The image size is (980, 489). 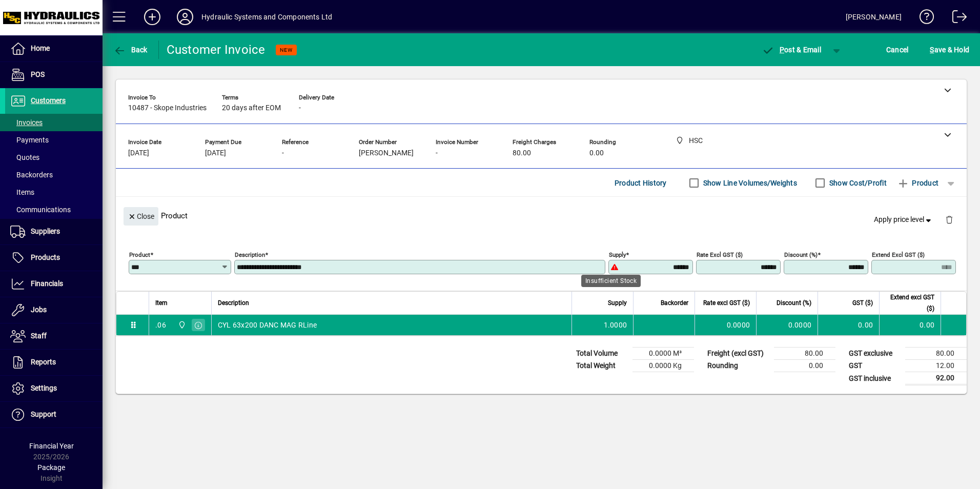 I want to click on button: Close, so click(x=141, y=216).